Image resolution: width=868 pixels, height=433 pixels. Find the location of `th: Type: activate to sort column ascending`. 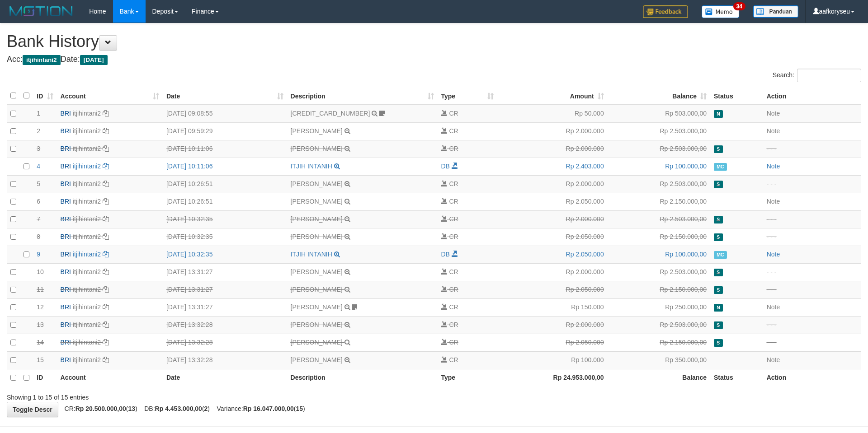

th: Type: activate to sort column ascending is located at coordinates (467, 95).